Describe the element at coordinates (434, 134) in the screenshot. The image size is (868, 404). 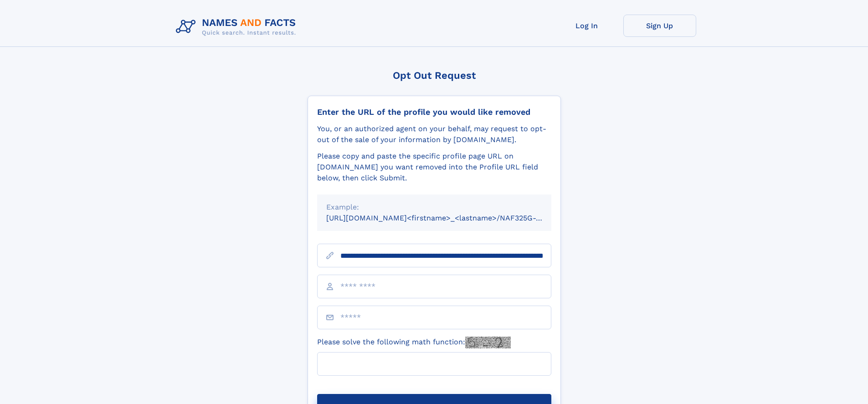
I see `div: You, or an authorized agent on your behalf, may request to opt-out of the sale of your informatio...` at that location.